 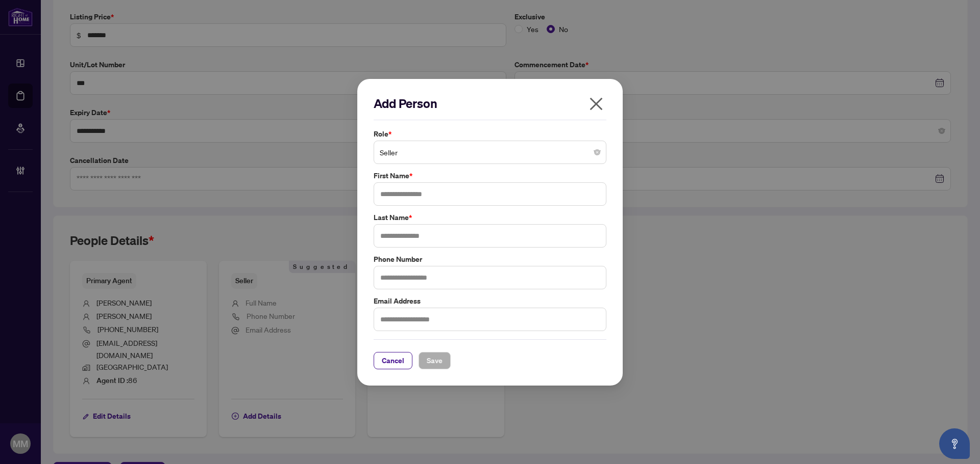 I want to click on button: Save, so click(x=435, y=360).